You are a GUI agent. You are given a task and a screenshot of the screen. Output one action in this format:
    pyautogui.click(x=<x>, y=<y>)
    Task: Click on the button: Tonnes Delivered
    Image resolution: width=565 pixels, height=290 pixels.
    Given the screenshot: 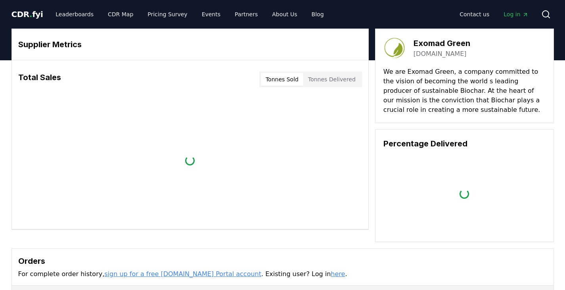 What is the action you would take?
    pyautogui.click(x=332, y=79)
    